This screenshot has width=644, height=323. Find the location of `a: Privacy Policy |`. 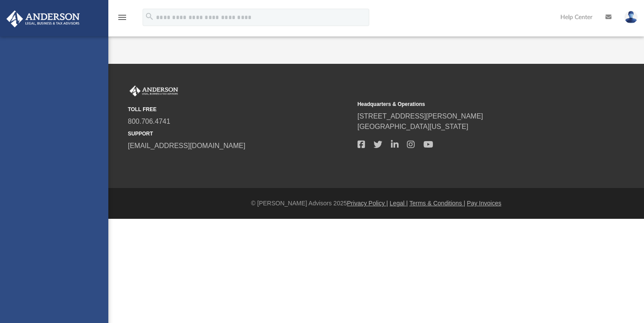

a: Privacy Policy | is located at coordinates (367, 203).